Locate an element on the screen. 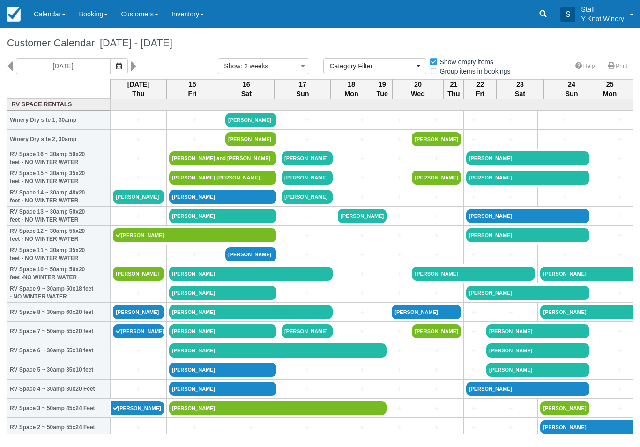  th: RV Space 2 ~ 50amp 55x24 Feet is located at coordinates (59, 427).